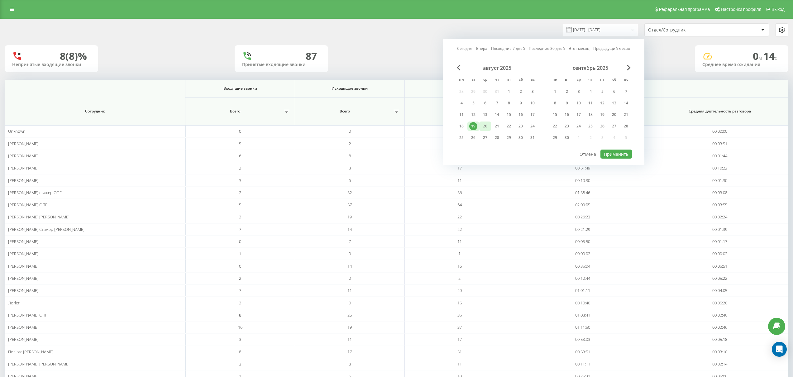  What do you see at coordinates (521, 92) in the screenshot?
I see `div: 2` at bounding box center [521, 92].